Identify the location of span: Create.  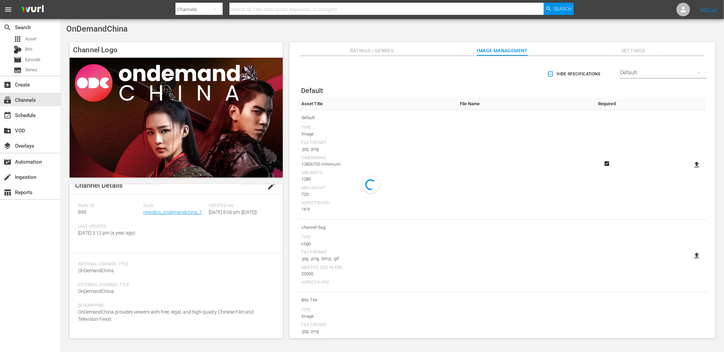
(7, 85).